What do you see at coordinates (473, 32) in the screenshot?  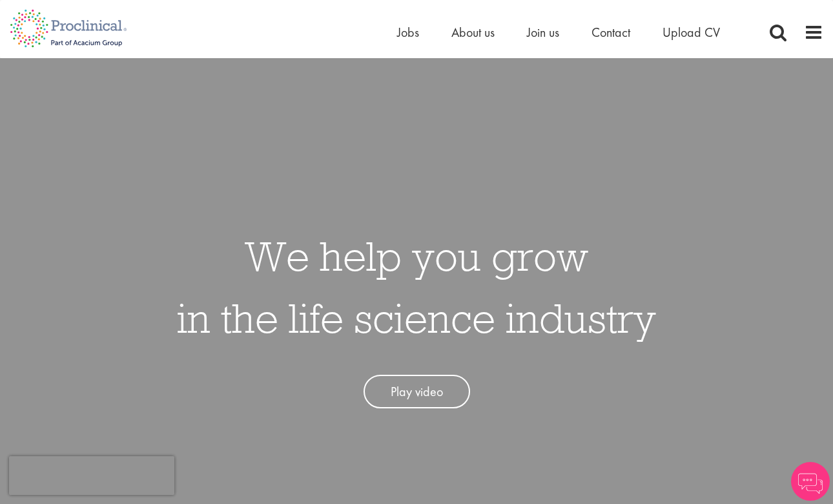 I see `a: About us` at bounding box center [473, 32].